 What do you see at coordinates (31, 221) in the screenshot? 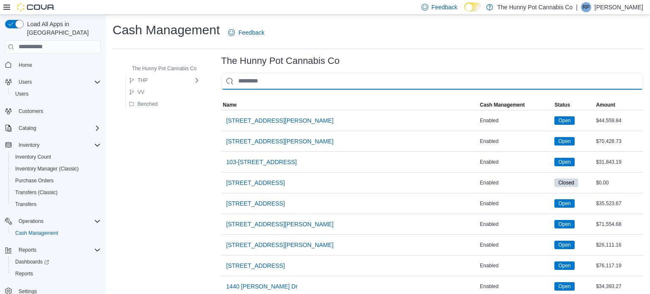
I see `span: Operations` at bounding box center [31, 221].